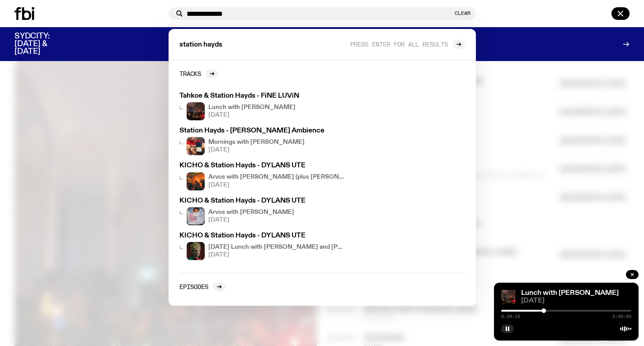 The height and width of the screenshot is (346, 644). I want to click on span: Press enter for all results, so click(399, 44).